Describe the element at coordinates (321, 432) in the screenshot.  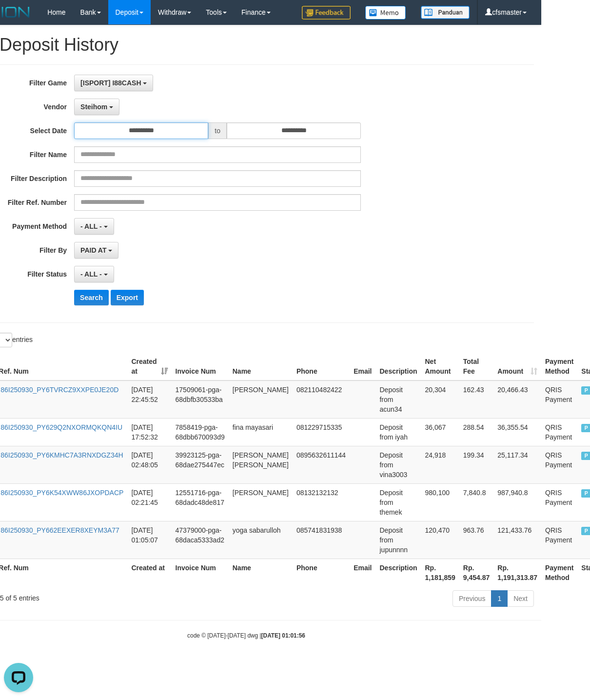
I see `td: 081229715335` at that location.